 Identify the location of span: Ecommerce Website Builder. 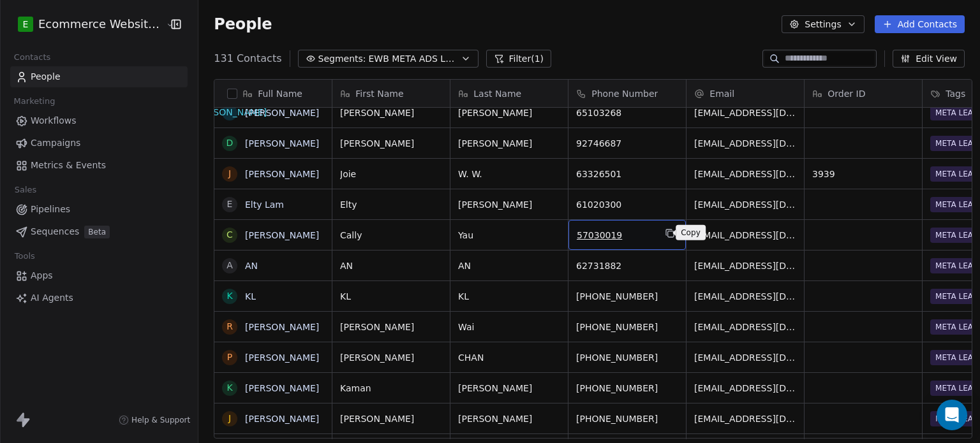
(100, 24).